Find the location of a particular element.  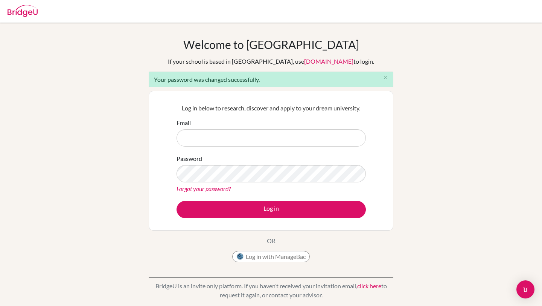

i: close is located at coordinates (386, 77).